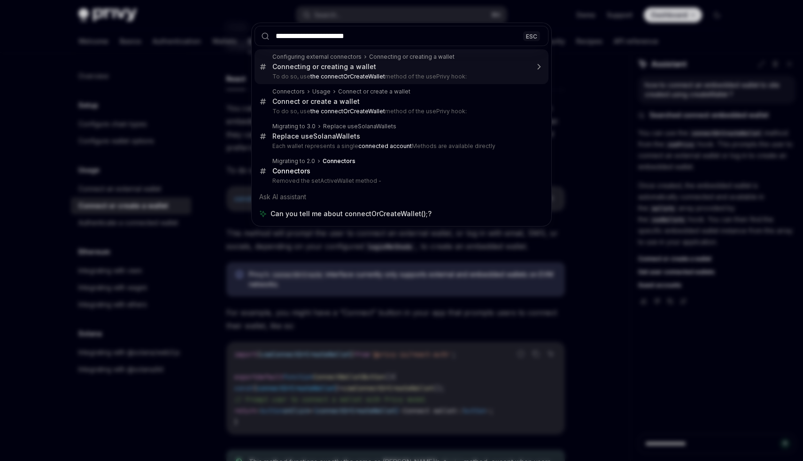  Describe the element at coordinates (401, 181) in the screenshot. I see `p: Removed the setActiveWallet method -` at that location.